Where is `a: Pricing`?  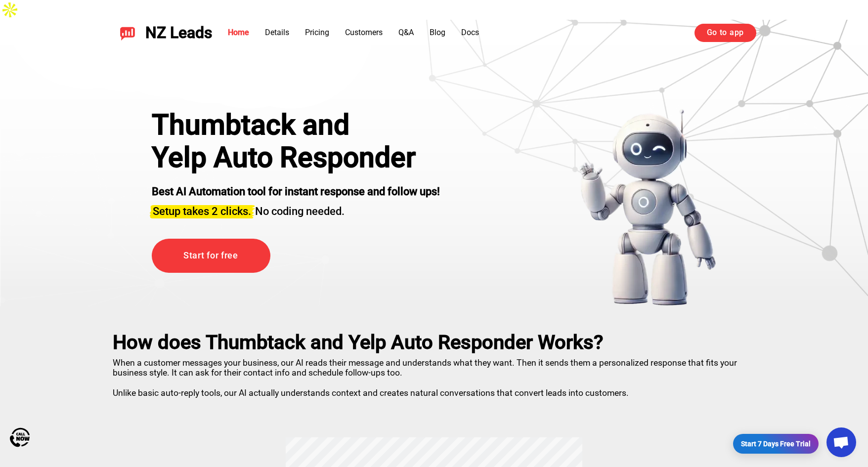 a: Pricing is located at coordinates (317, 32).